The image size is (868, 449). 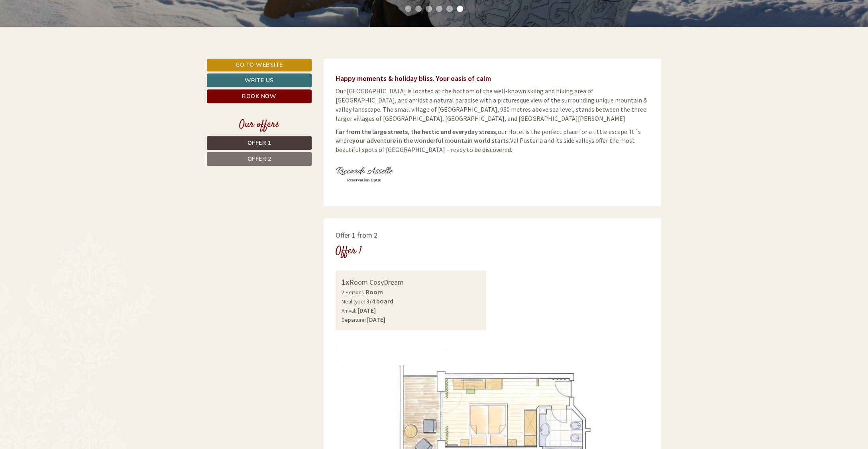 What do you see at coordinates (431, 140) in the screenshot?
I see `strong: your adventure in the wonderful mountain world starts.` at bounding box center [431, 140].